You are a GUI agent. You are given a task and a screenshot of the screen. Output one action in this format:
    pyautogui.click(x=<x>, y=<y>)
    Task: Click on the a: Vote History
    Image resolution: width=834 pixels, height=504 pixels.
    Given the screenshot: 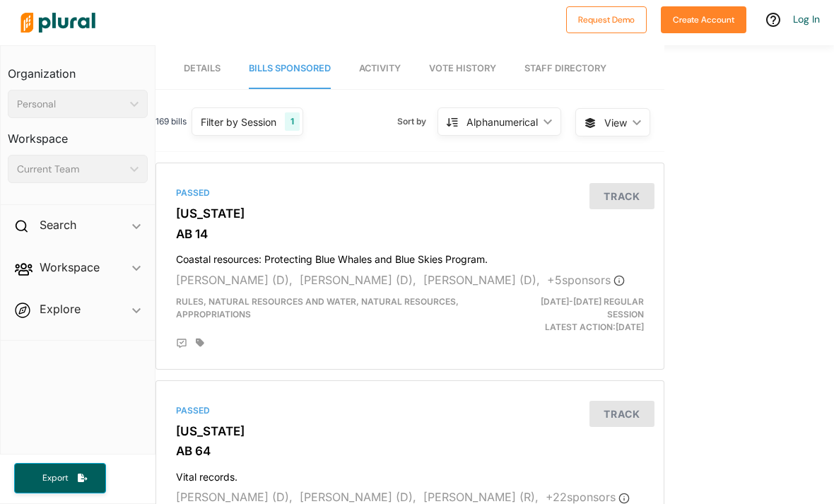 What is the action you would take?
    pyautogui.click(x=462, y=69)
    